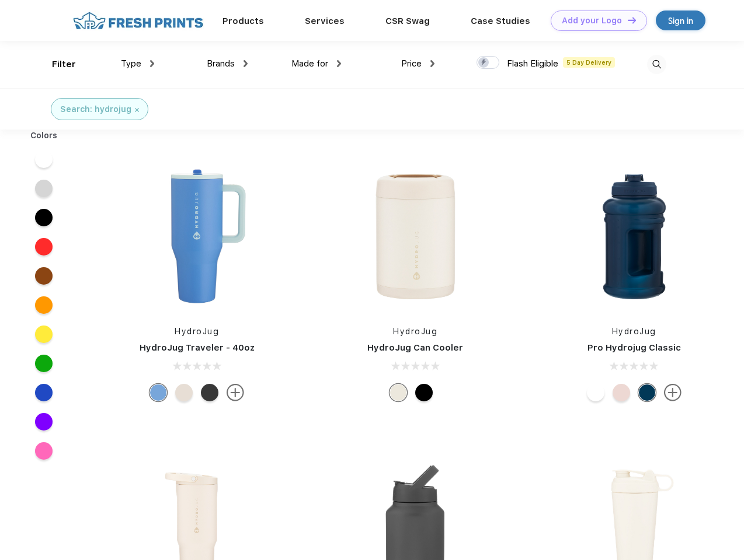 The height and width of the screenshot is (560, 744). Describe the element at coordinates (656, 64) in the screenshot. I see `img: desktop_search.svg` at that location.